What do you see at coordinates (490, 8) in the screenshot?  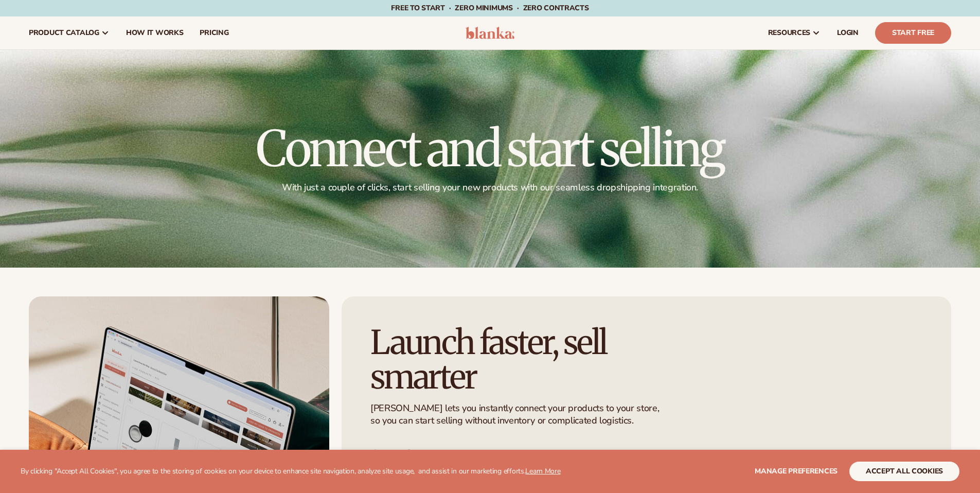 I see `span: Free to start · ZERO minimums · ZERO contracts` at bounding box center [490, 8].